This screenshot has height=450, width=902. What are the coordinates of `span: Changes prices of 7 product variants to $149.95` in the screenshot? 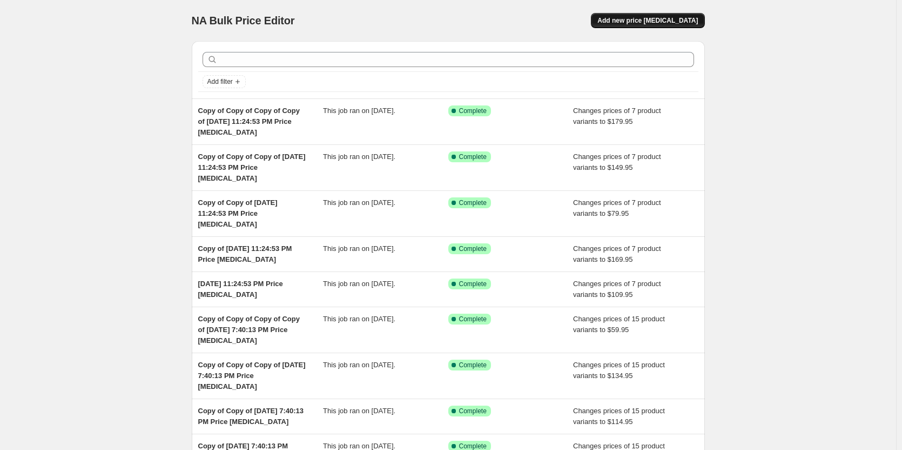 It's located at (617, 162).